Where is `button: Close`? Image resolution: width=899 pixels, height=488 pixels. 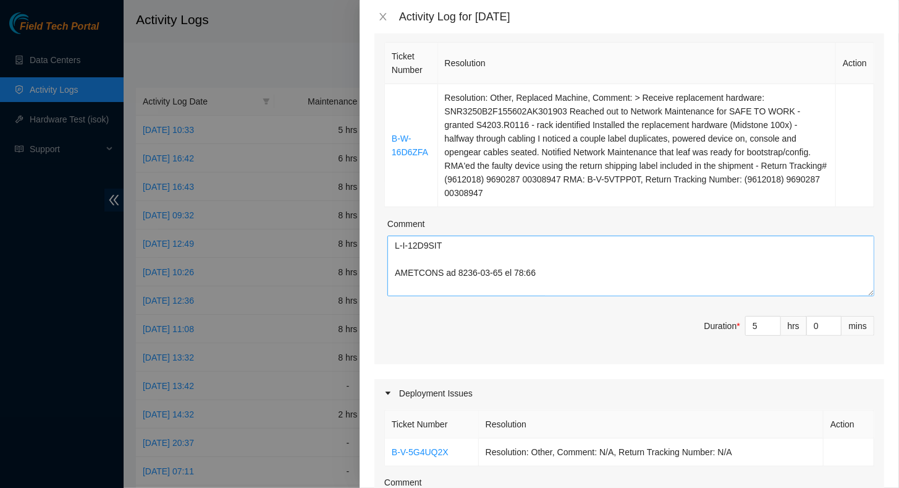 button: Close is located at coordinates (383, 17).